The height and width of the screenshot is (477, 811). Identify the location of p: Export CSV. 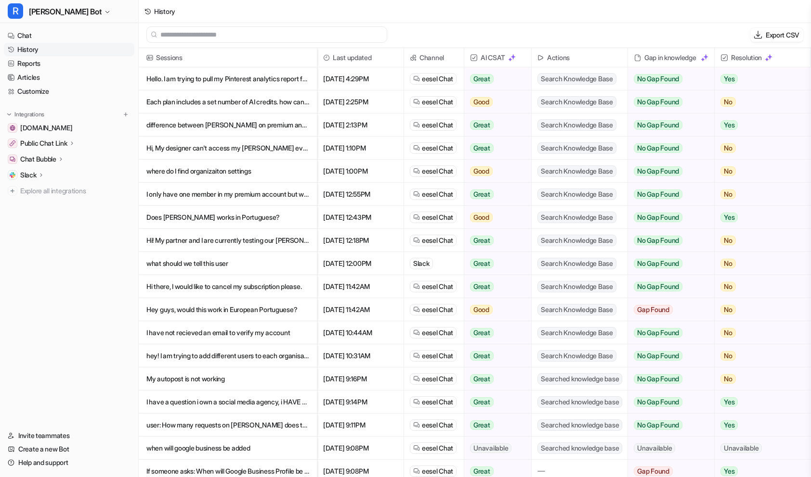
(782, 35).